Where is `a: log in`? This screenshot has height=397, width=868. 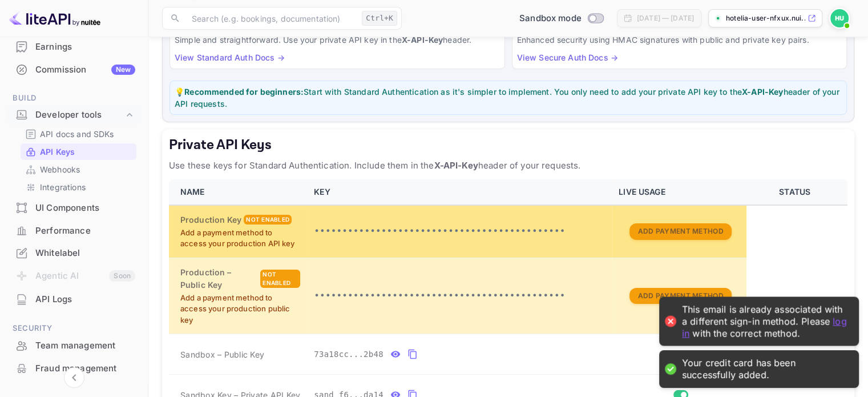 a: log in is located at coordinates (765, 327).